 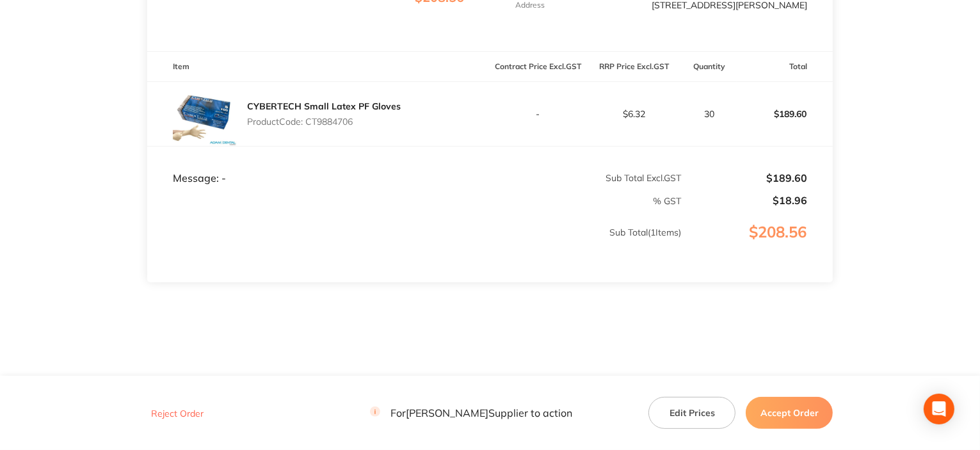 I want to click on th: Quantity, so click(x=710, y=67).